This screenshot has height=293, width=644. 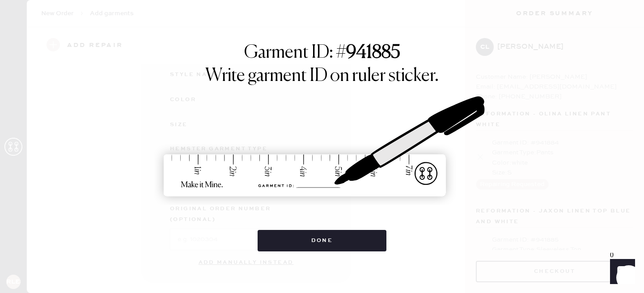 I want to click on img: ruler-sticker-sharpie.svg, so click(x=322, y=147).